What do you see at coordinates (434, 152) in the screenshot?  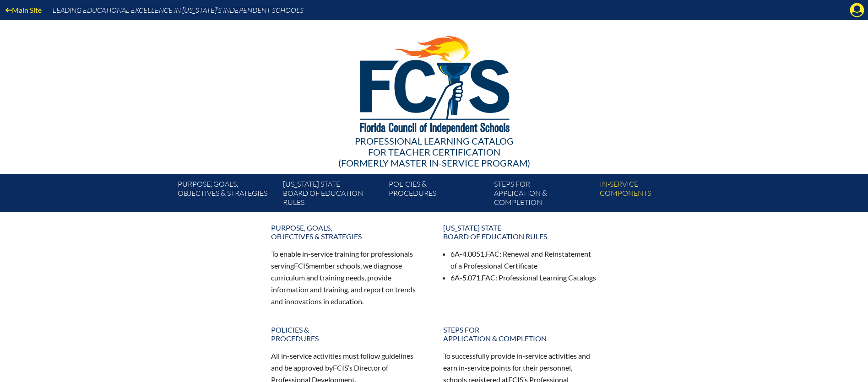 I see `div: Professional Learning Catalog (formerly Master In-service Program)` at bounding box center [434, 152].